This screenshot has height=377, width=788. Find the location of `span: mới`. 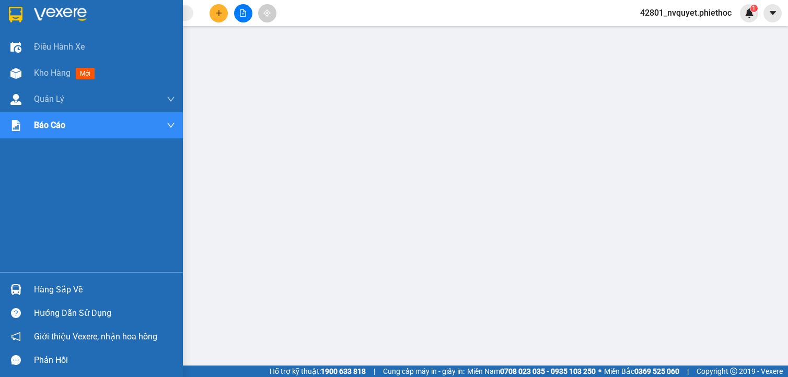

span: mới is located at coordinates (85, 74).